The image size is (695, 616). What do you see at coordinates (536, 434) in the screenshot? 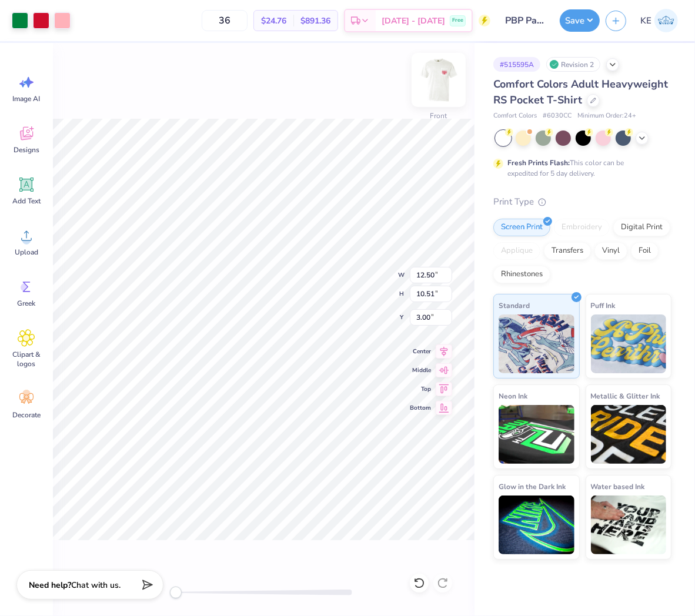
I see `img: Neon Ink` at bounding box center [536, 434].